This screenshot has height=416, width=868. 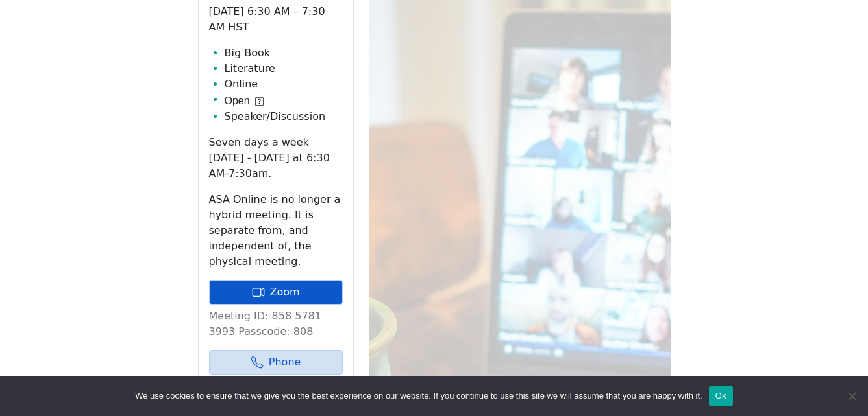 What do you see at coordinates (284, 117) in the screenshot?
I see `li: Speaker/Discussion` at bounding box center [284, 117].